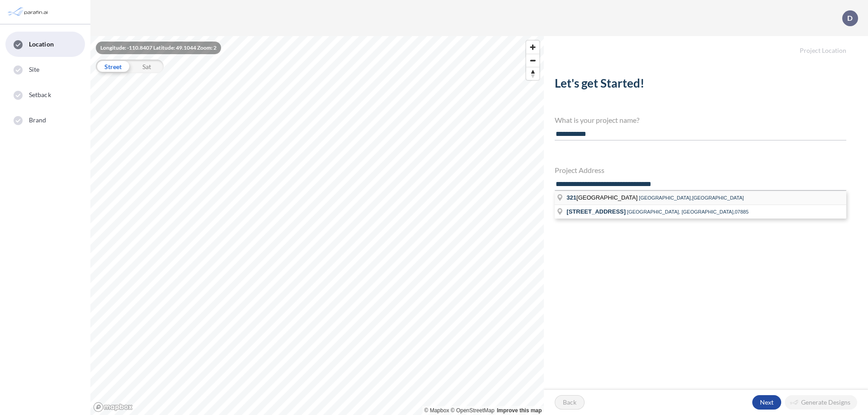 The width and height of the screenshot is (868, 415). Describe the element at coordinates (158, 48) in the screenshot. I see `div: Longitude: -110.8407 Latitude: 49.1044 Zoom: 2` at that location.